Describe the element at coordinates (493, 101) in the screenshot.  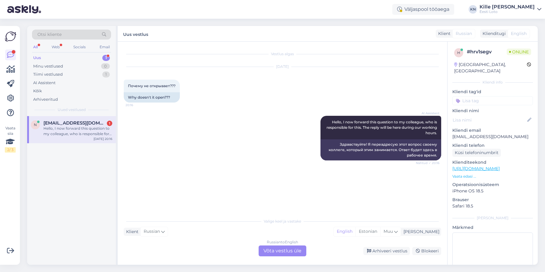
I see `input: Lisa tag` at that location.